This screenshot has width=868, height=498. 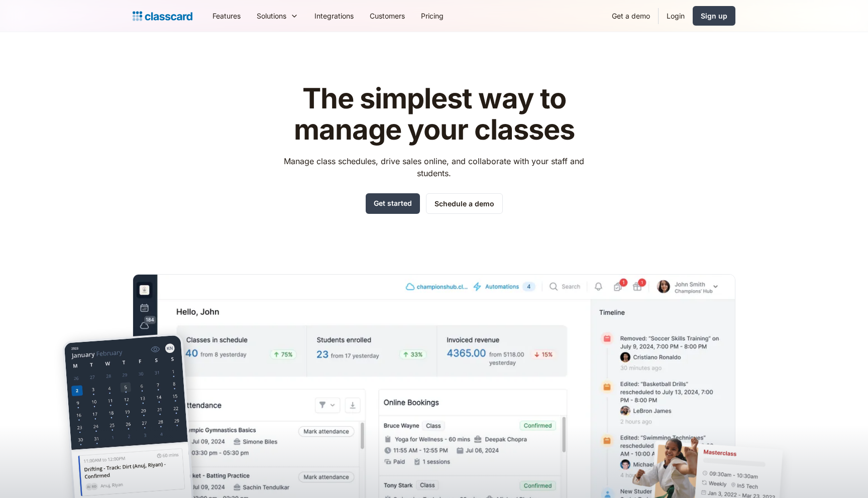 I want to click on a: Get a demo, so click(x=631, y=15).